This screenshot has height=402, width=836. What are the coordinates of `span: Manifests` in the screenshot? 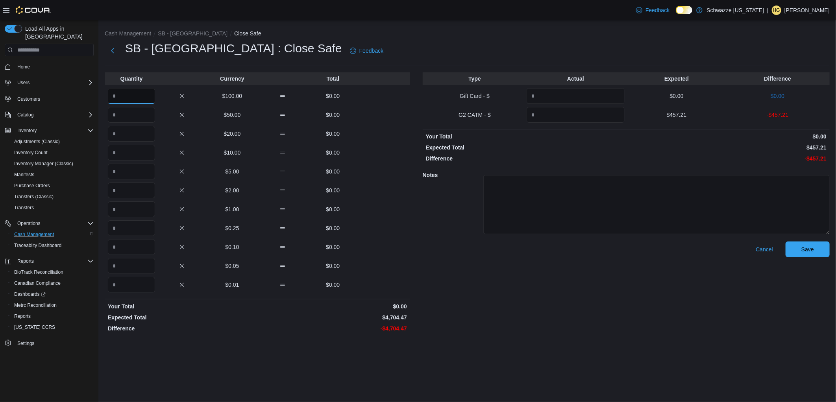 It's located at (52, 175).